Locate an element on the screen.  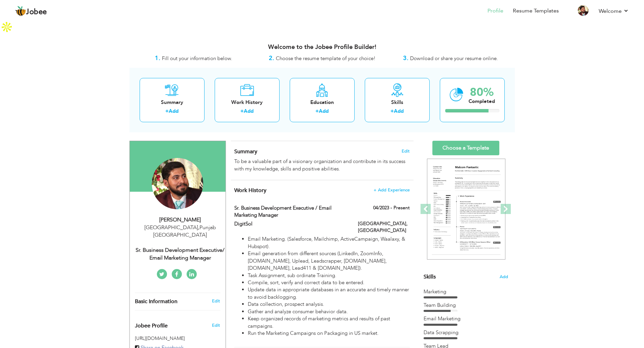
li: Task Assignment, sub ordinate Training. is located at coordinates (329, 275).